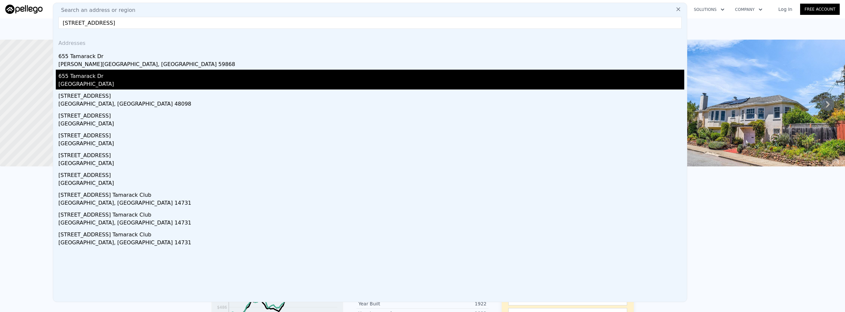 This screenshot has height=312, width=845. I want to click on span: Search an address or region, so click(95, 10).